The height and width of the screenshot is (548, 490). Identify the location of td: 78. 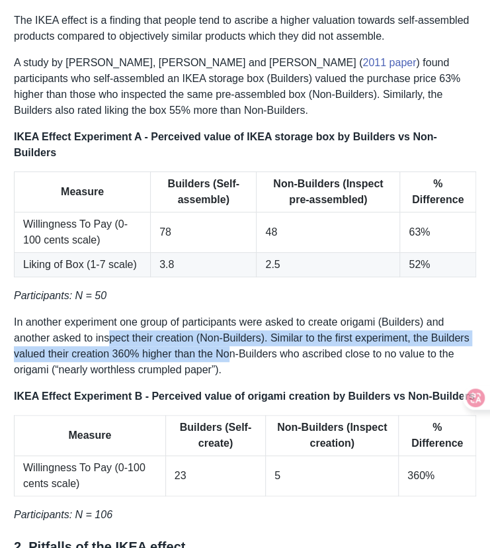
(204, 232).